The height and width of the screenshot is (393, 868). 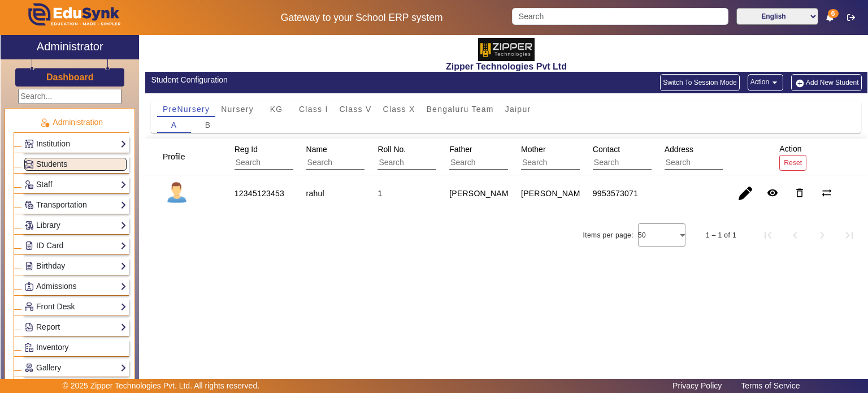 I want to click on button: Previous page, so click(x=795, y=235).